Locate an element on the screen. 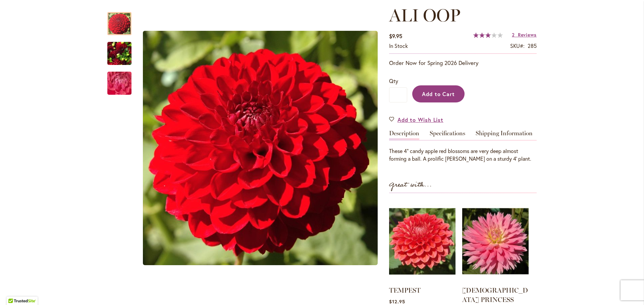  a: Shipping Information is located at coordinates (504, 135).